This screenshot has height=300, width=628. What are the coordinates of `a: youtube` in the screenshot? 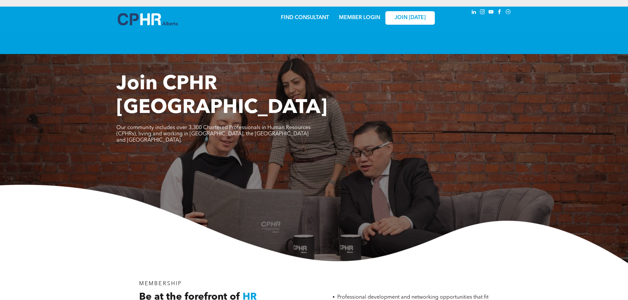 It's located at (491, 13).